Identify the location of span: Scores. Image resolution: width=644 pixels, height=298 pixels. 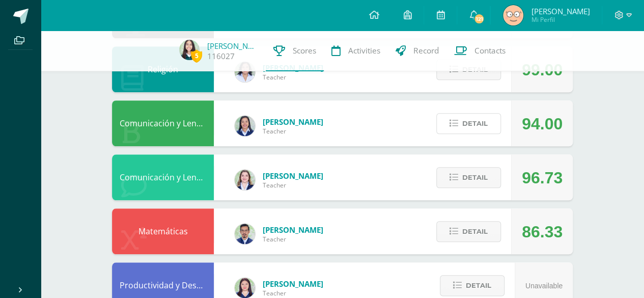
(305, 50).